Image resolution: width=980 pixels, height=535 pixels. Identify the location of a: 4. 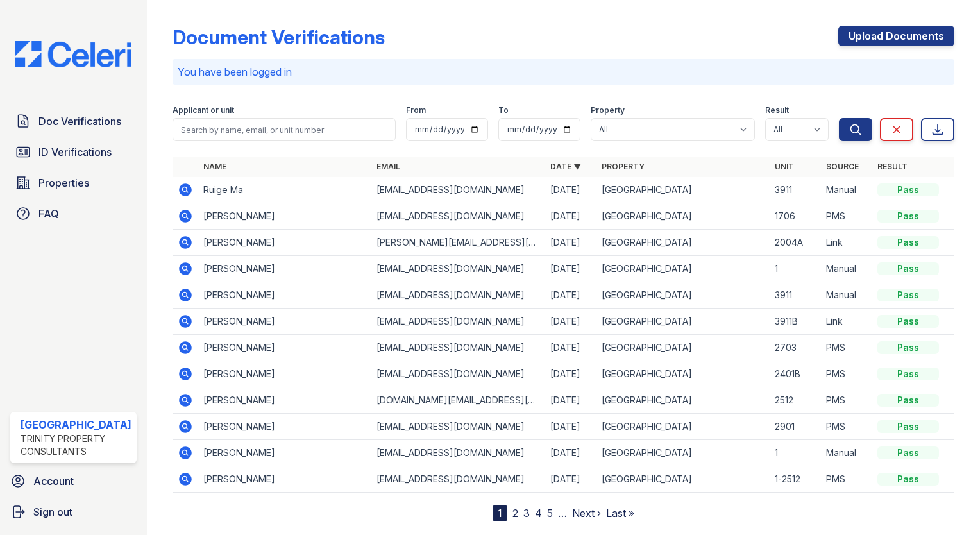
(538, 513).